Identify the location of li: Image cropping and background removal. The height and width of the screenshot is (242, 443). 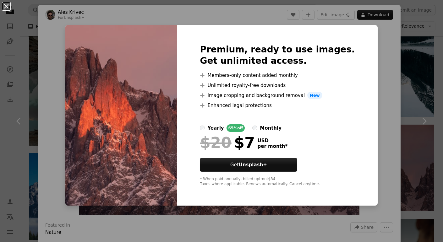
(277, 95).